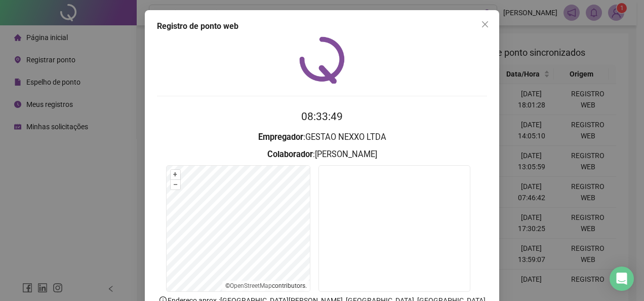 This screenshot has width=644, height=301. I want to click on time: 08:33:49, so click(322, 117).